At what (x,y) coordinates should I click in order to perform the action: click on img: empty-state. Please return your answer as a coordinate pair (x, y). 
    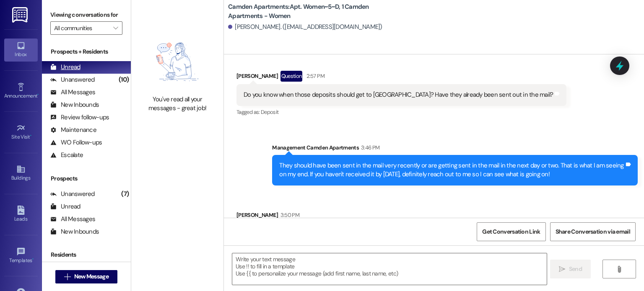
    Looking at the image, I should click on (177, 62).